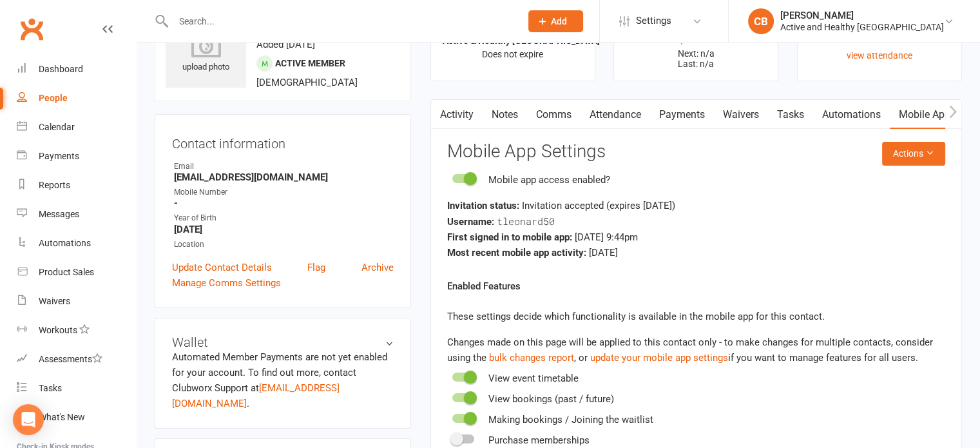 This screenshot has width=980, height=448. What do you see at coordinates (556, 21) in the screenshot?
I see `button: Add` at bounding box center [556, 21].